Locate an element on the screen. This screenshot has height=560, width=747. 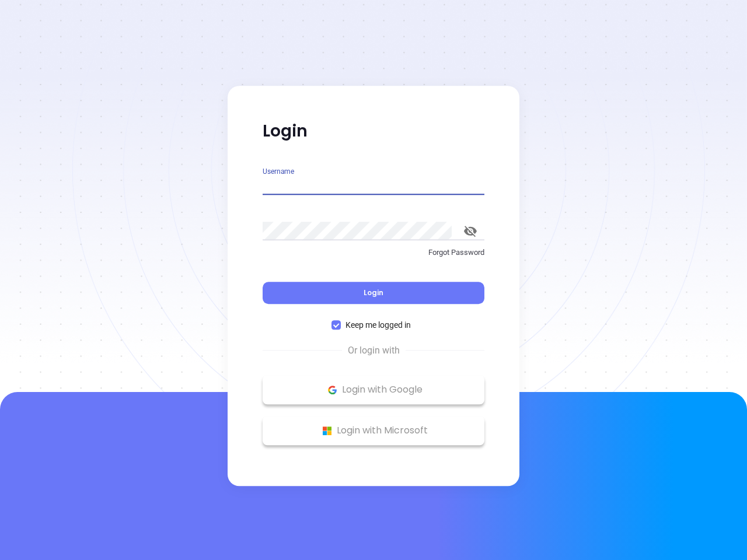
button: toggle password visibility is located at coordinates (470, 231).